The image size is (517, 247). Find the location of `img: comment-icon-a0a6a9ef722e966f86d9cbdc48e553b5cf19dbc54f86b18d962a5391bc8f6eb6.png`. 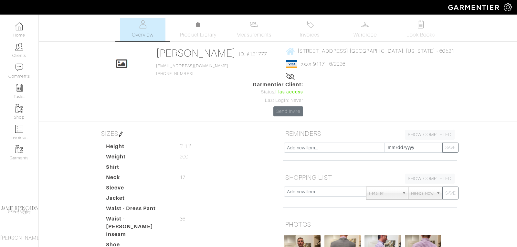

img: comment-icon-a0a6a9ef722e966f86d9cbdc48e553b5cf19dbc54f86b18d962a5391bc8f6eb6.png is located at coordinates (19, 67).